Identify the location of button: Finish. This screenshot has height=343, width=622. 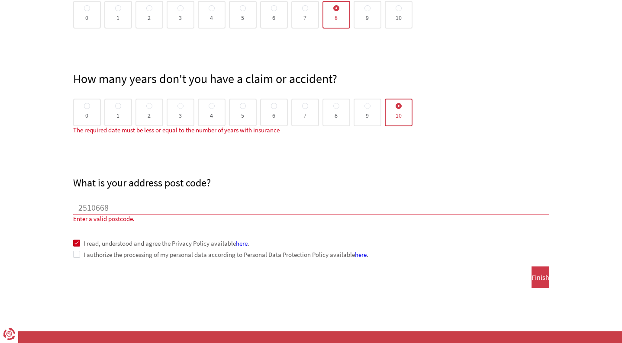
(540, 277).